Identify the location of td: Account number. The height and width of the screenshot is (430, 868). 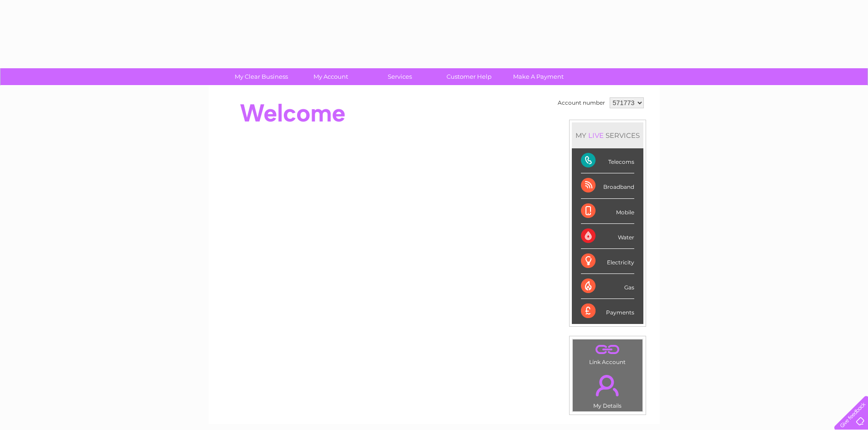
(581, 103).